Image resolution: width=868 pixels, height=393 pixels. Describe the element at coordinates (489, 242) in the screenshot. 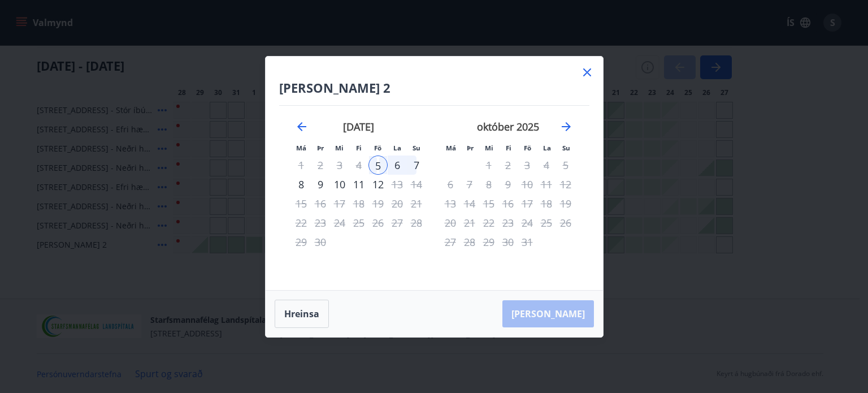

I see `td: Not available. miðvikudagur, 29. október 2025` at that location.